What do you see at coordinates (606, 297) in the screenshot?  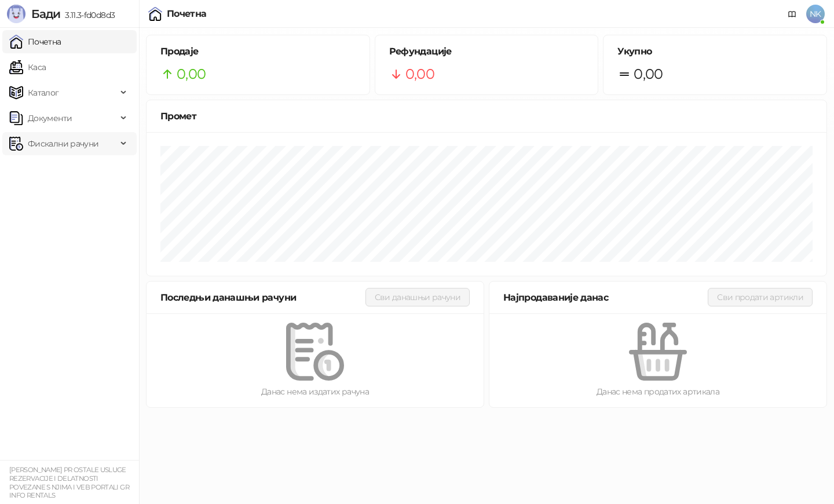 I see `div: Најпродаваније данас` at bounding box center [606, 297].